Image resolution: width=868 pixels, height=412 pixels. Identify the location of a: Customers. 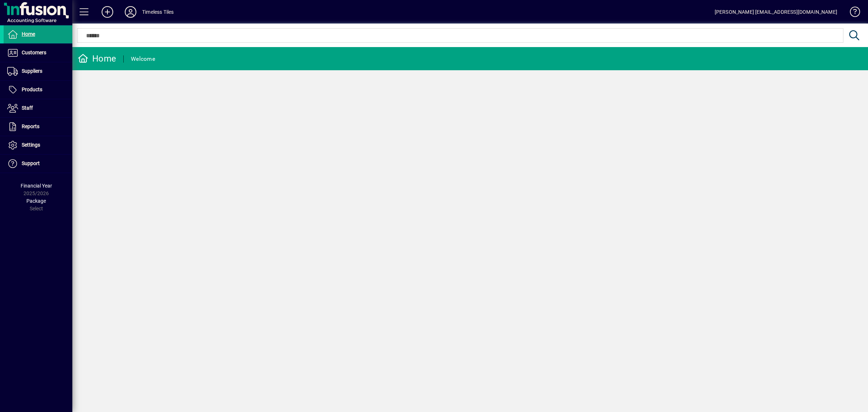
(38, 53).